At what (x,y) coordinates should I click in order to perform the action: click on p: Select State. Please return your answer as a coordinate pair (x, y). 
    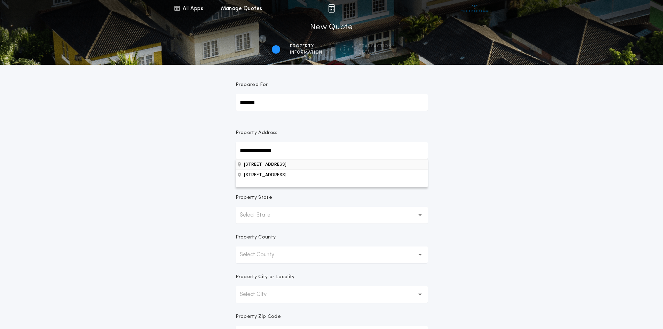
    Looking at the image, I should click on (261, 215).